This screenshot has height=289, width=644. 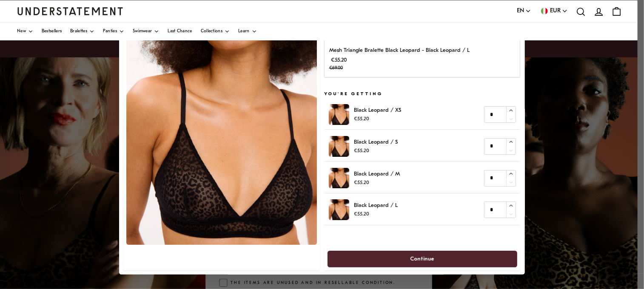 I want to click on button: Continue, so click(x=422, y=259).